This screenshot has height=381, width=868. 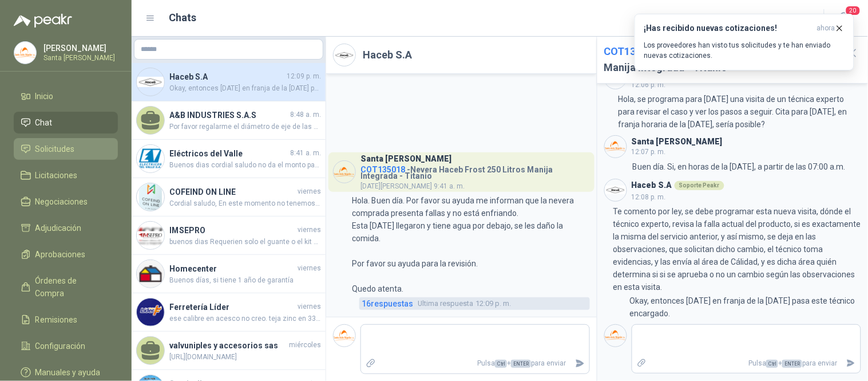 I want to click on a: Chat, so click(x=66, y=123).